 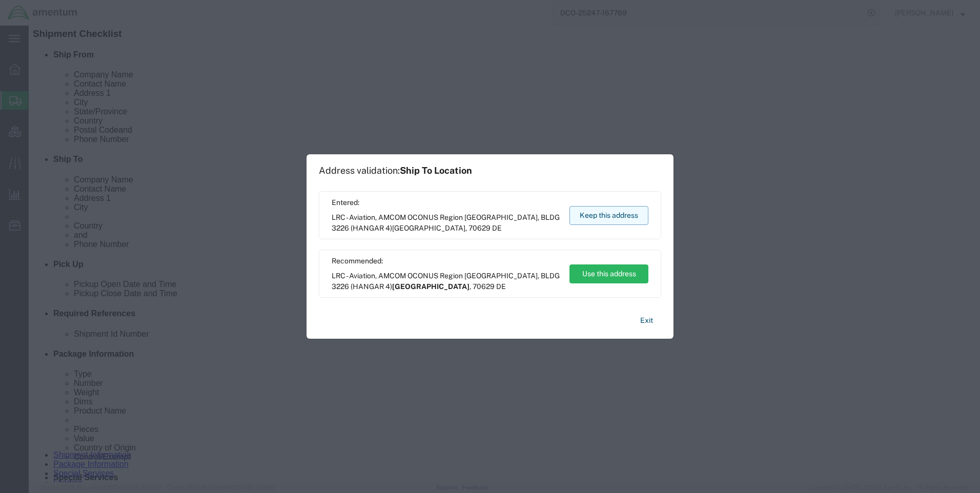 What do you see at coordinates (646, 320) in the screenshot?
I see `button: Exit` at bounding box center [646, 320].